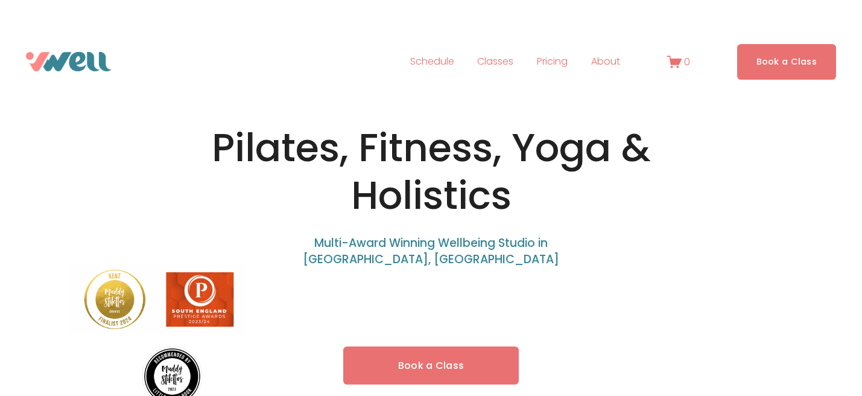 This screenshot has width=862, height=396. Describe the element at coordinates (69, 62) in the screenshot. I see `a: VWell` at that location.